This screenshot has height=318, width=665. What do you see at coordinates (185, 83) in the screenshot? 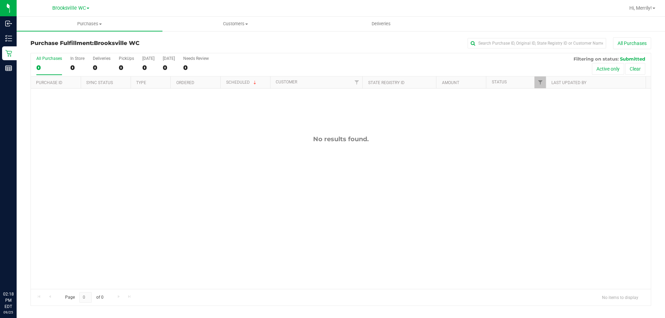
I see `a: Ordered` at bounding box center [185, 83].